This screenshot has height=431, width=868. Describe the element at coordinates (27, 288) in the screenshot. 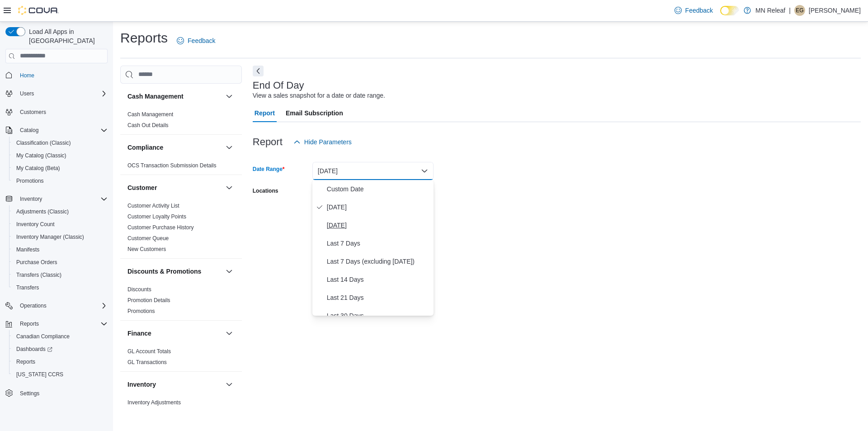

I see `a: Transfers` at that location.